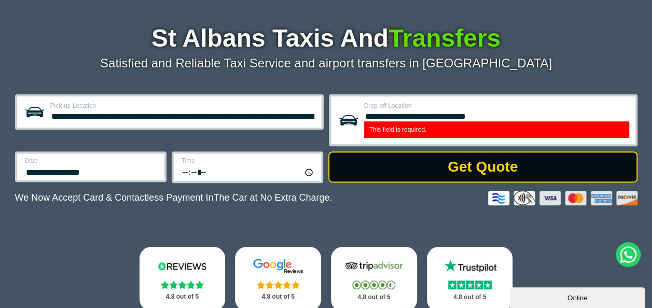 The height and width of the screenshot is (308, 652). What do you see at coordinates (444, 38) in the screenshot?
I see `span: Transfers` at bounding box center [444, 38].